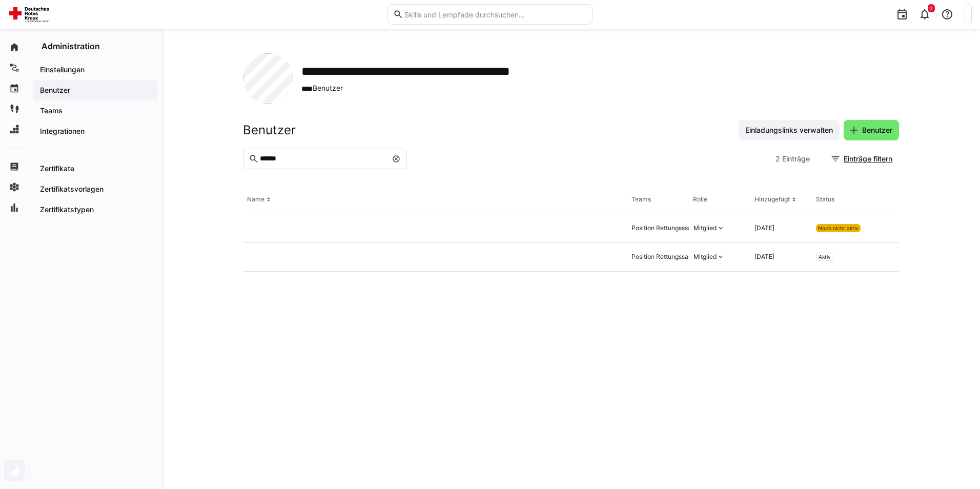  Describe the element at coordinates (495, 15) in the screenshot. I see `input: Skills und Lernpfade durchsuchen…` at that location.